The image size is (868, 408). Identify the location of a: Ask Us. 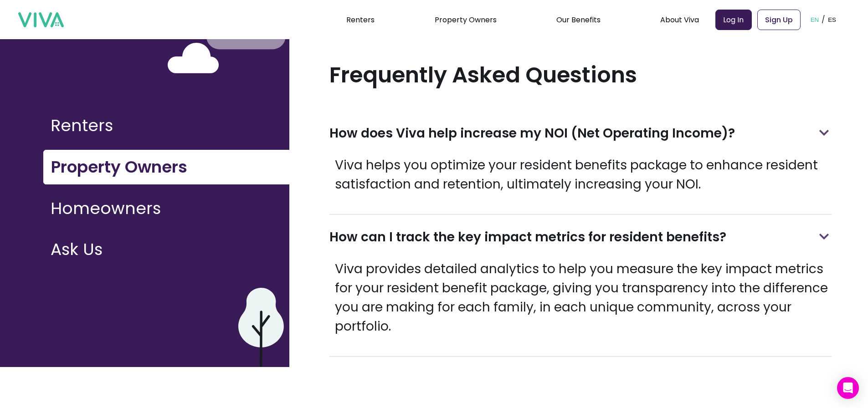
(166, 253).